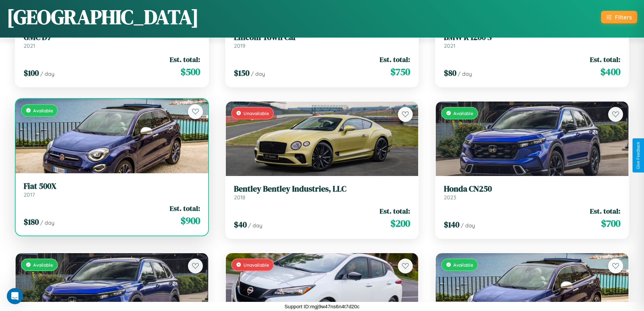 This screenshot has height=311, width=644. Describe the element at coordinates (242, 73) in the screenshot. I see `span: $ 150` at that location.